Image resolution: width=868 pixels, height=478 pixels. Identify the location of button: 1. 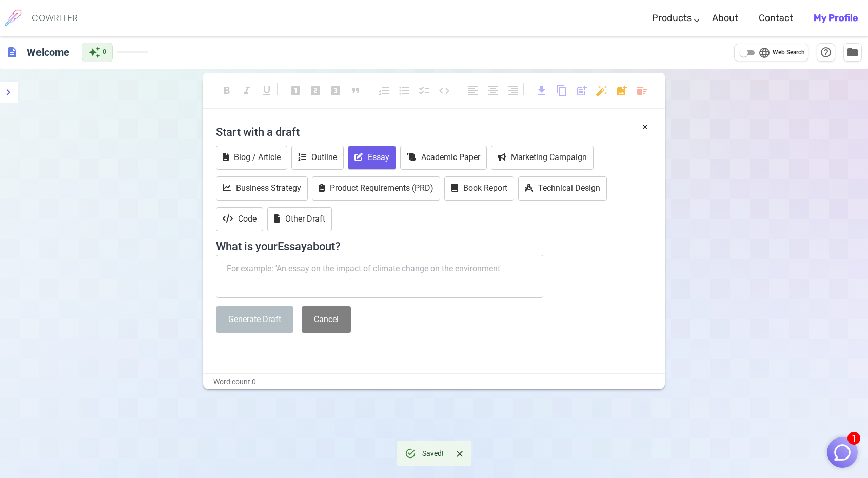
(842, 453).